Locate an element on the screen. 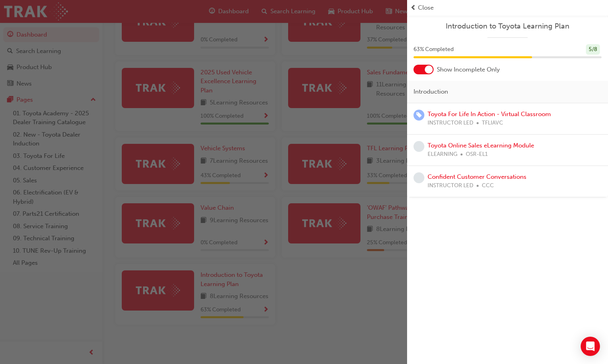  span: Introduction is located at coordinates (431, 92).